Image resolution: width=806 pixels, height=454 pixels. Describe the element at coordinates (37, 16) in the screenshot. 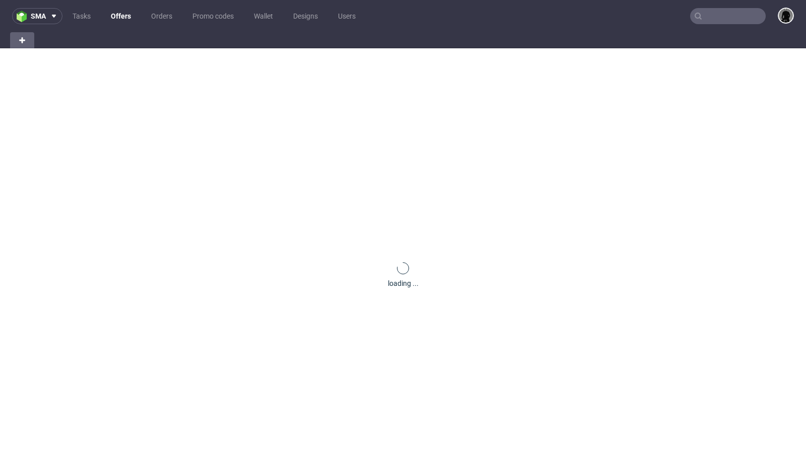

I see `button: sma` at that location.